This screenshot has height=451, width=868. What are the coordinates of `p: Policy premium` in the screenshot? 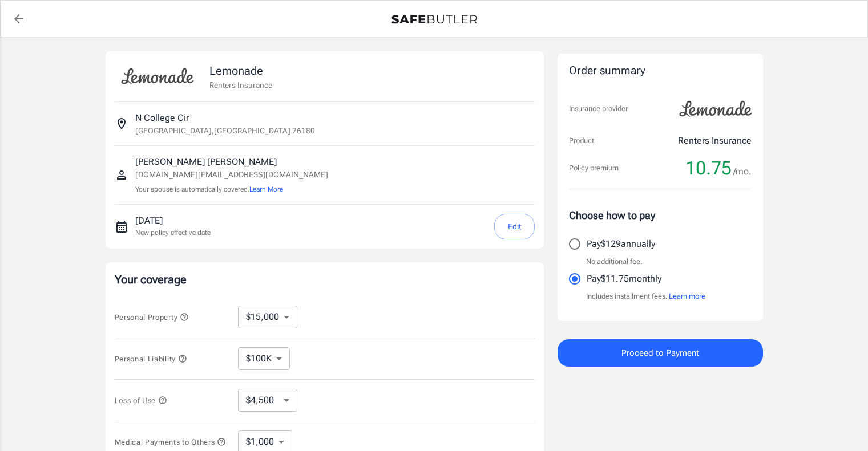 It's located at (593, 168).